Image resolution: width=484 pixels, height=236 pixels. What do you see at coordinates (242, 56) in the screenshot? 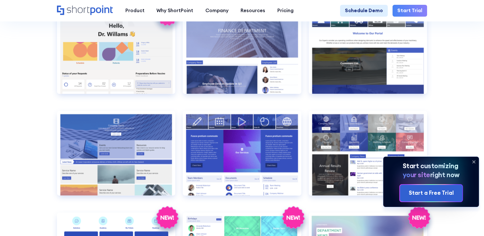
I see `a: Intranet Layout` at bounding box center [242, 56].